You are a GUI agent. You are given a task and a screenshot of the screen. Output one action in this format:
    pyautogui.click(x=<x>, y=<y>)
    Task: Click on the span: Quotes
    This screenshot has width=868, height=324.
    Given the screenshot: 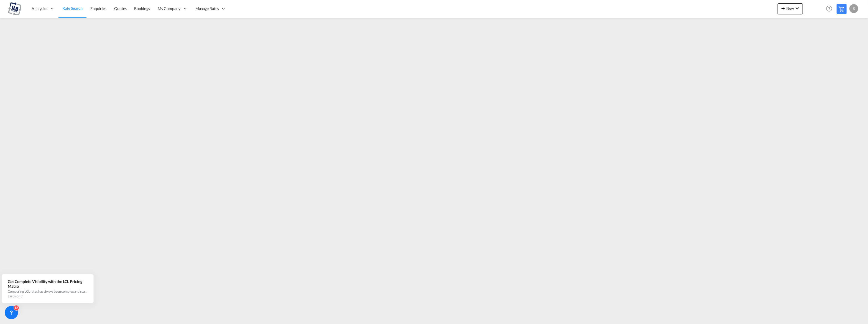 What is the action you would take?
    pyautogui.click(x=121, y=8)
    